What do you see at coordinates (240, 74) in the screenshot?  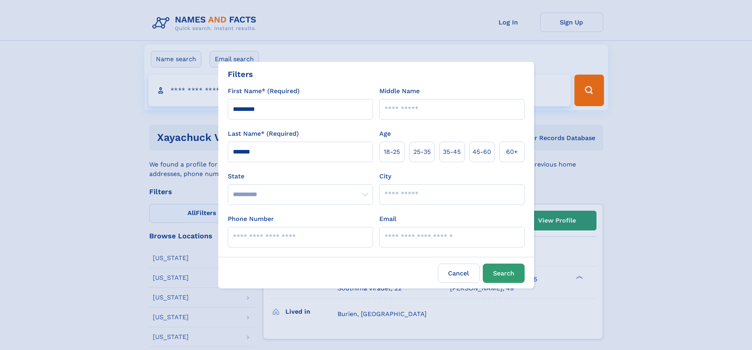 I see `div: Filters` at bounding box center [240, 74].